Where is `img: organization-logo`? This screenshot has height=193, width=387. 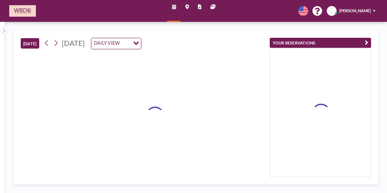 img: organization-logo is located at coordinates (23, 11).